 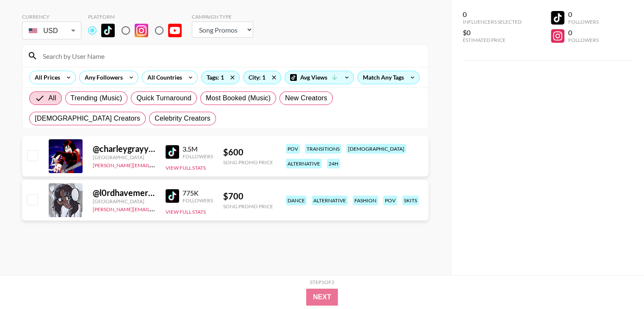 I want to click on div: All Prices, so click(x=46, y=78).